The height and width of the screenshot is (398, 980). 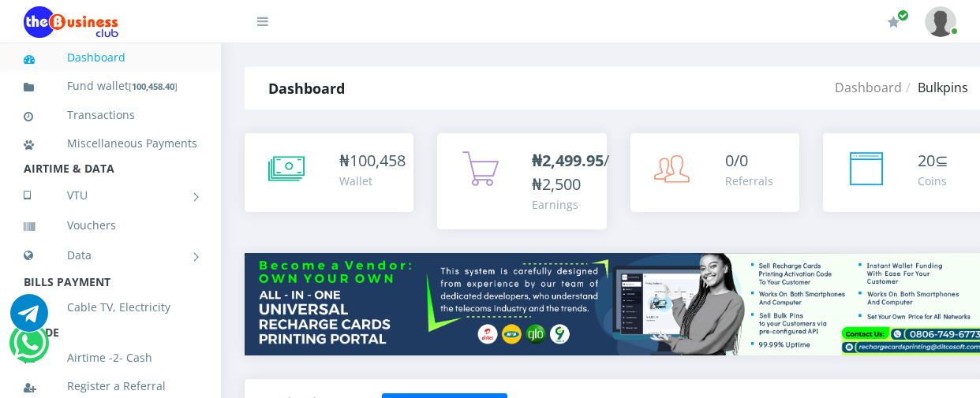 What do you see at coordinates (940, 21) in the screenshot?
I see `img: User` at bounding box center [940, 21].